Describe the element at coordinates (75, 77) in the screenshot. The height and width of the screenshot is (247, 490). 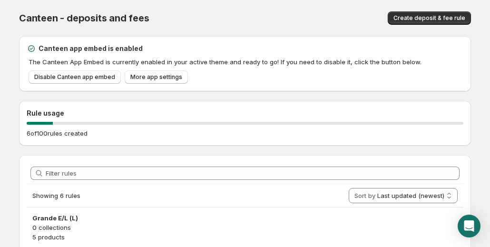
I see `span: Disable Canteen app embed` at that location.